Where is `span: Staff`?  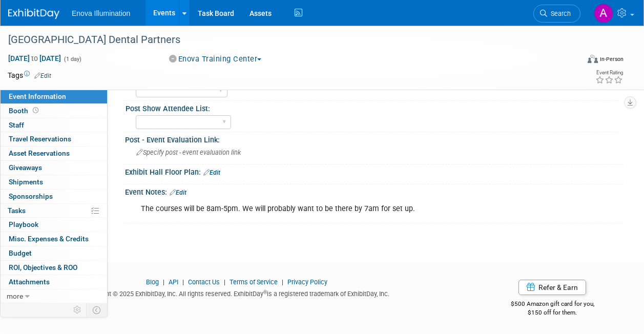 span: Staff is located at coordinates (16, 125).